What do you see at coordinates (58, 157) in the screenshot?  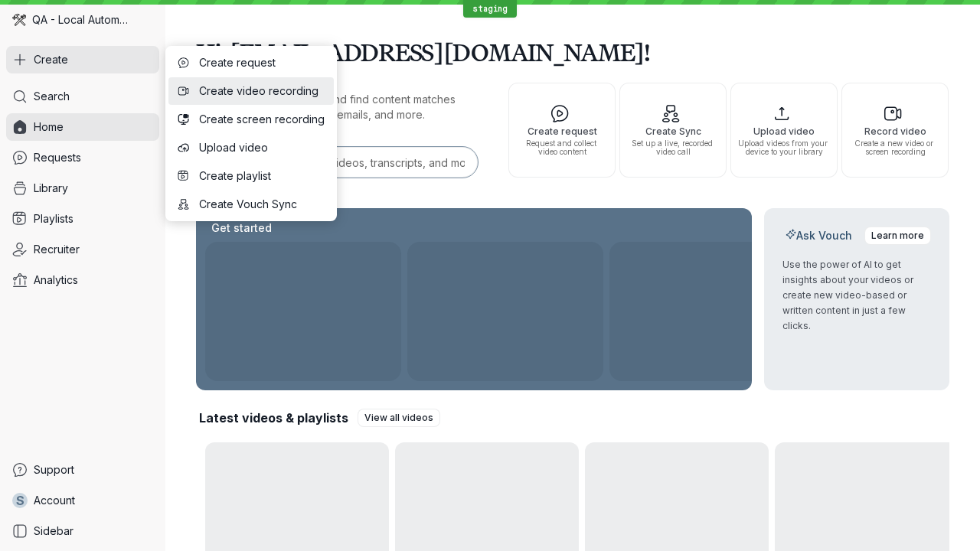 I see `span: Requests` at bounding box center [58, 157].